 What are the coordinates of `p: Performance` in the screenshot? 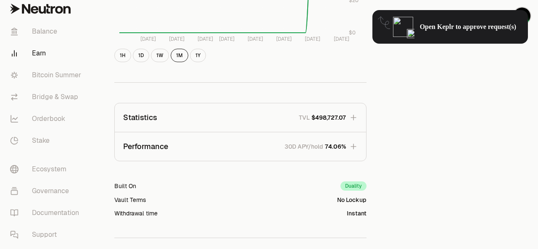 It's located at (145, 147).